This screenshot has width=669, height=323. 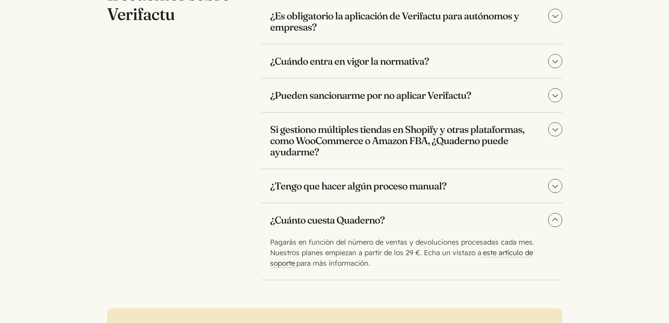 What do you see at coordinates (412, 61) in the screenshot?
I see `h3: ¿Cuándo entra en vigor la normativa?` at bounding box center [412, 61].